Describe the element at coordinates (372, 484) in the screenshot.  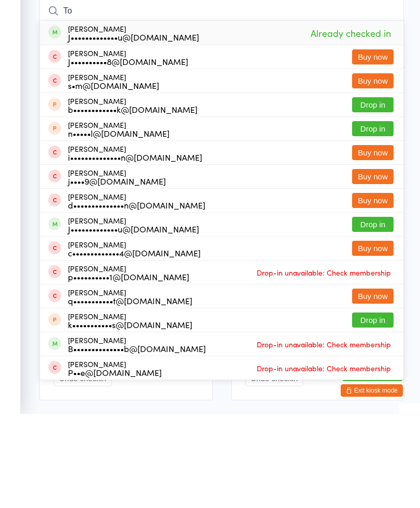
I see `button: Exit kiosk mode` at that location.